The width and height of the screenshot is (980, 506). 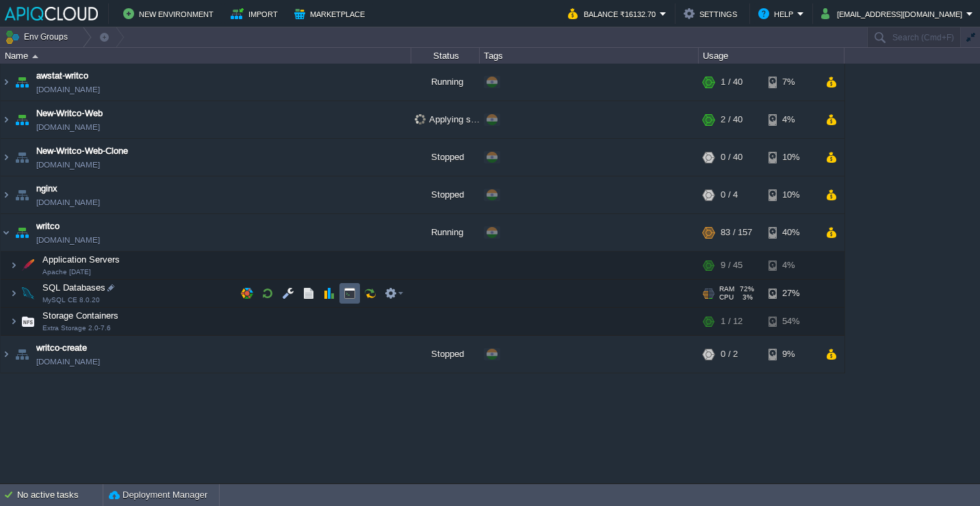 What do you see at coordinates (732, 322) in the screenshot?
I see `div: 1 / 12` at bounding box center [732, 322].